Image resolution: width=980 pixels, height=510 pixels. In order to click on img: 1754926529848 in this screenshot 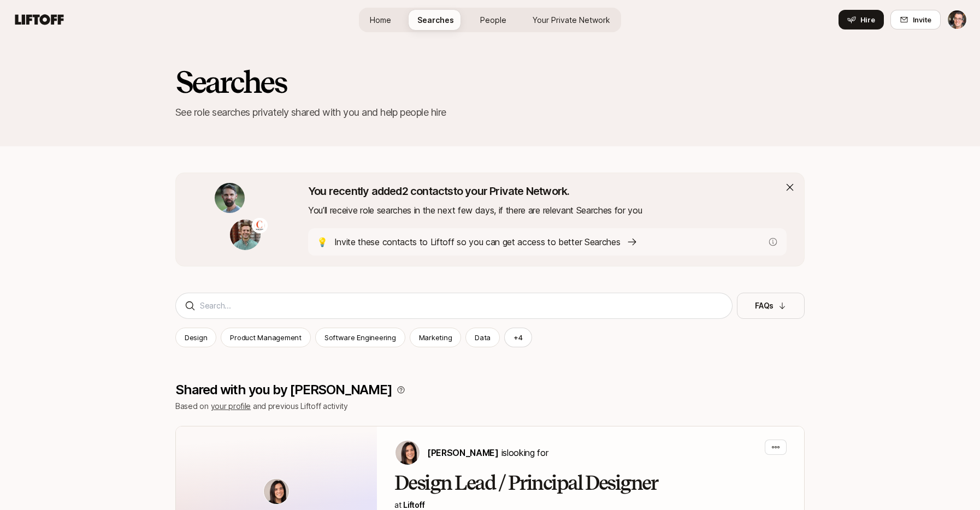, I will do `click(245, 235)`.